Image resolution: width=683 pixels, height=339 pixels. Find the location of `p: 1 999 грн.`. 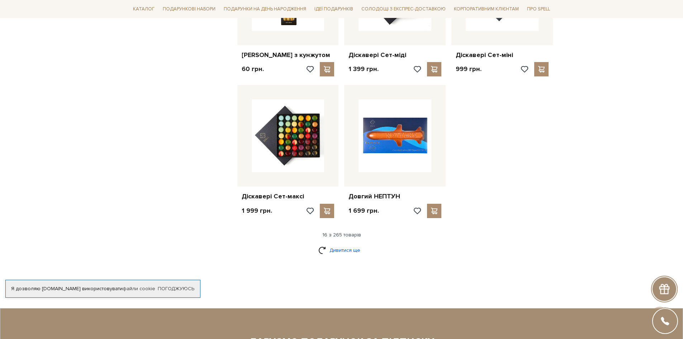

p: 1 999 грн. is located at coordinates (257, 211).